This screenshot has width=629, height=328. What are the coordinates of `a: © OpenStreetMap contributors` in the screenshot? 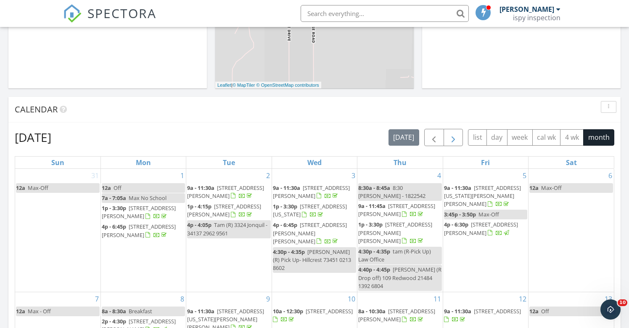 It's located at (288, 85).